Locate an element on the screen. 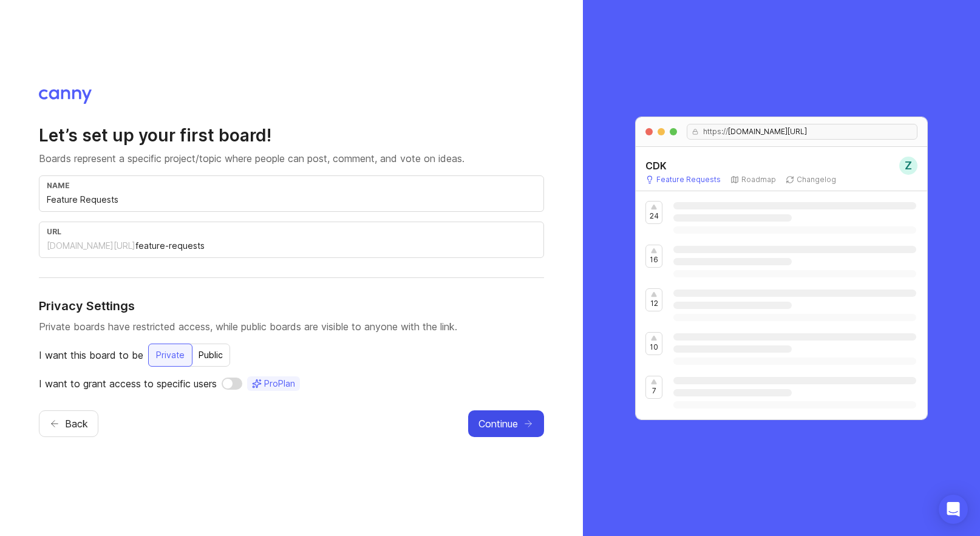 This screenshot has height=536, width=980. div: Private is located at coordinates (170, 355).